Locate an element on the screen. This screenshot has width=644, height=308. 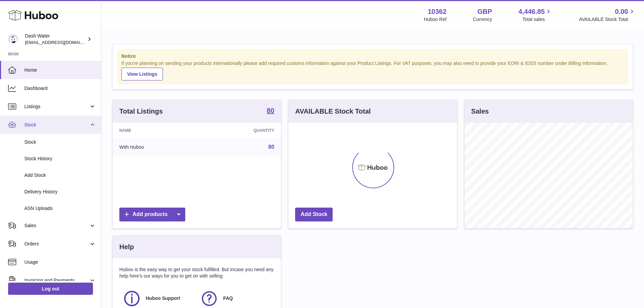
span: Home is located at coordinates (60, 70).